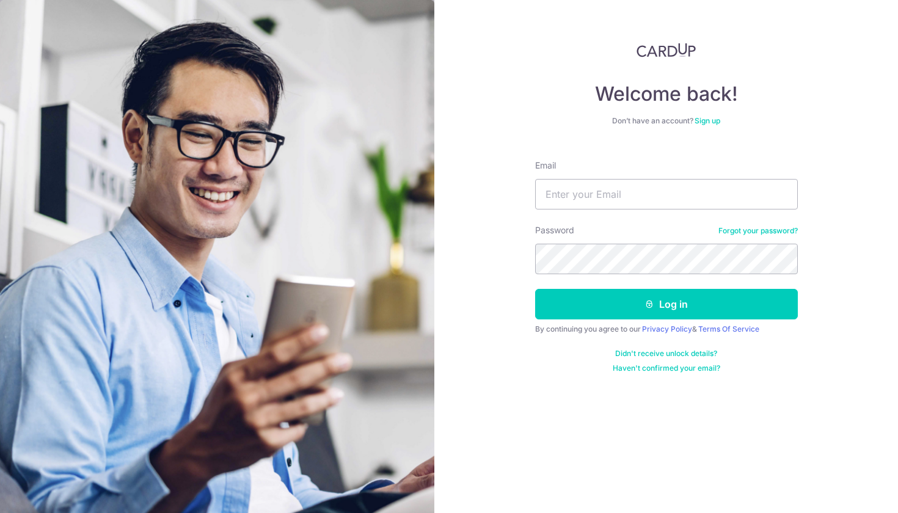 The height and width of the screenshot is (513, 898). Describe the element at coordinates (555, 230) in the screenshot. I see `label: Password` at that location.